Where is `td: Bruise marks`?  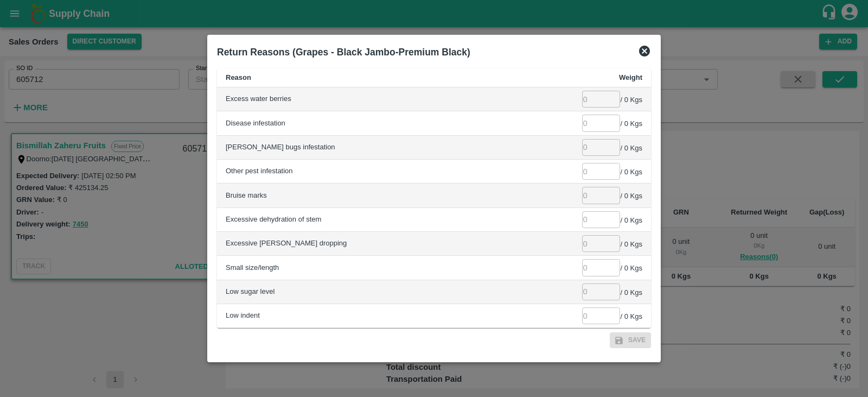 td: Bruise marks is located at coordinates (377, 195).